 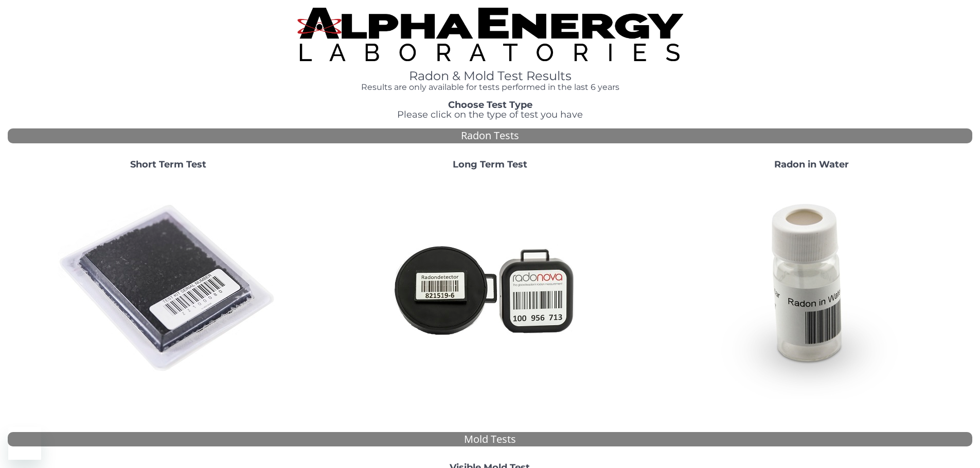 I want to click on h1: Radon & Mold Test Results, so click(x=490, y=76).